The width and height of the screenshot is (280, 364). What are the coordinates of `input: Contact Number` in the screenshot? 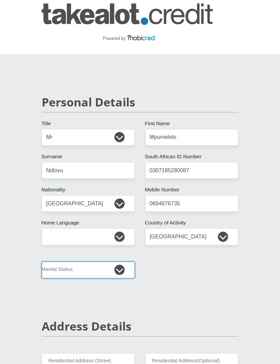 It's located at (191, 203).